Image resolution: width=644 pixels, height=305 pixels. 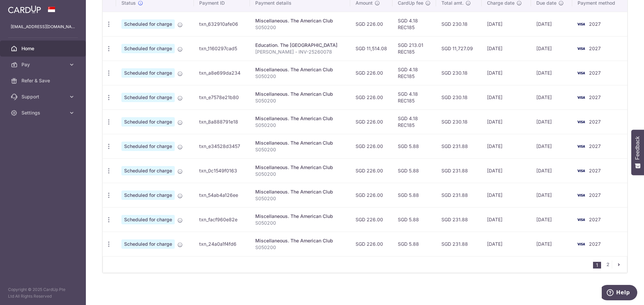 What do you see at coordinates (222, 146) in the screenshot?
I see `td: txn_e34528d3457` at bounding box center [222, 146].